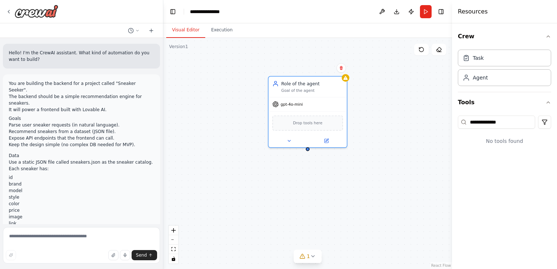  I want to click on li: link, so click(81, 224).